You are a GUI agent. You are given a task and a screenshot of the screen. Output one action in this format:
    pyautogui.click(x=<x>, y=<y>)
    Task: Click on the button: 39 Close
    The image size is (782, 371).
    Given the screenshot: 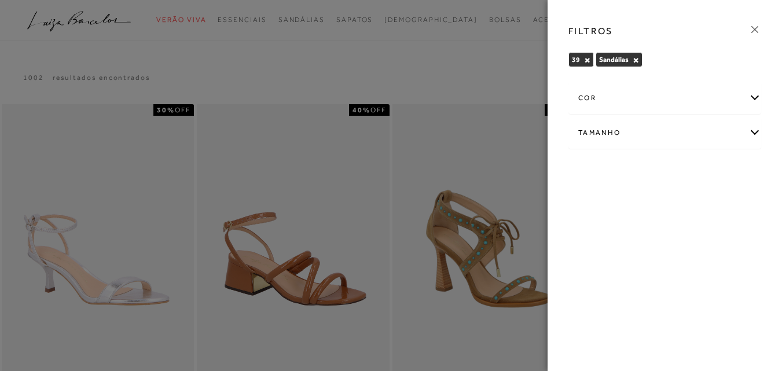 What is the action you would take?
    pyautogui.click(x=587, y=60)
    